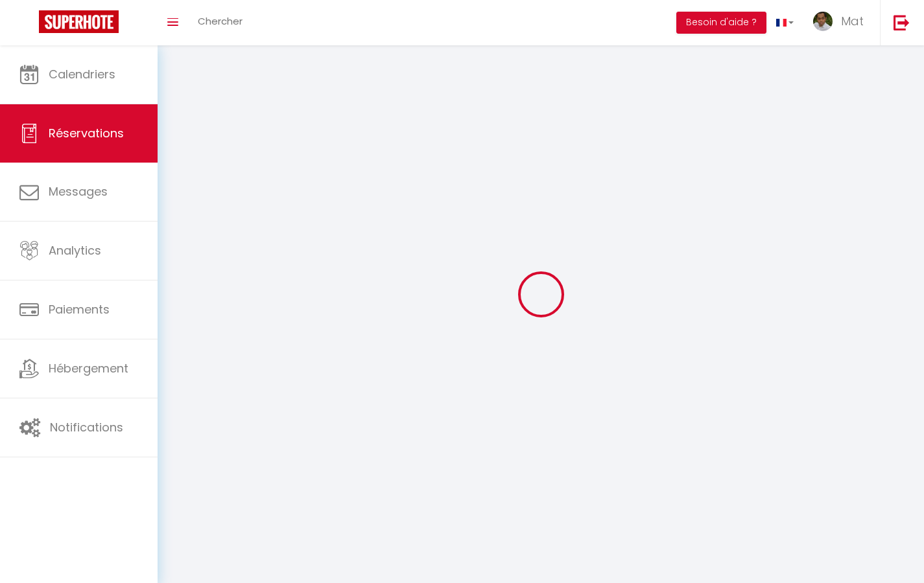 Image resolution: width=924 pixels, height=583 pixels. Describe the element at coordinates (86, 133) in the screenshot. I see `span: Réservations` at that location.